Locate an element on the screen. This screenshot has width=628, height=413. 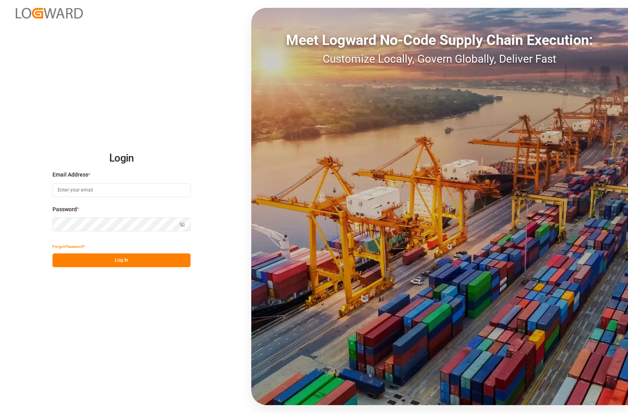
span: Email Address is located at coordinates (70, 175).